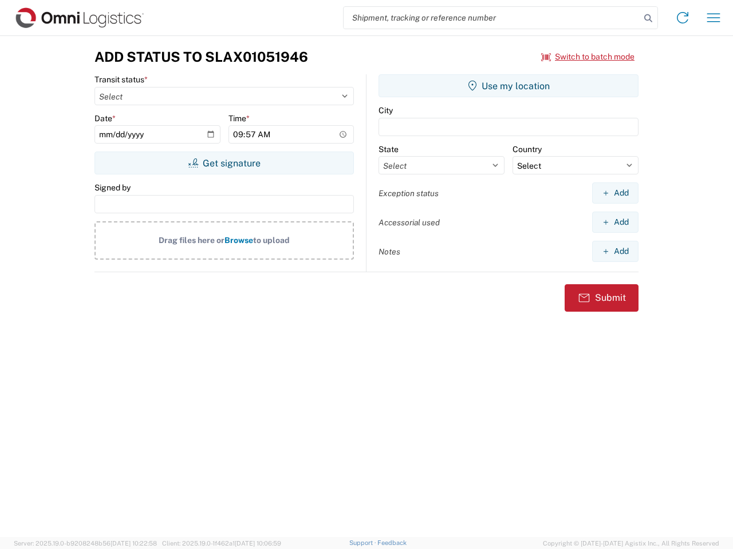  I want to click on label: Accessorial used, so click(409, 223).